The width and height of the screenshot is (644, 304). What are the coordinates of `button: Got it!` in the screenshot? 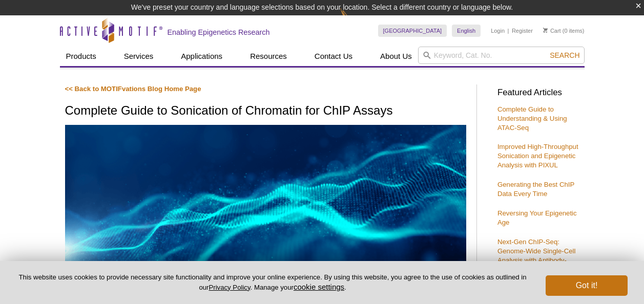 It's located at (586, 285).